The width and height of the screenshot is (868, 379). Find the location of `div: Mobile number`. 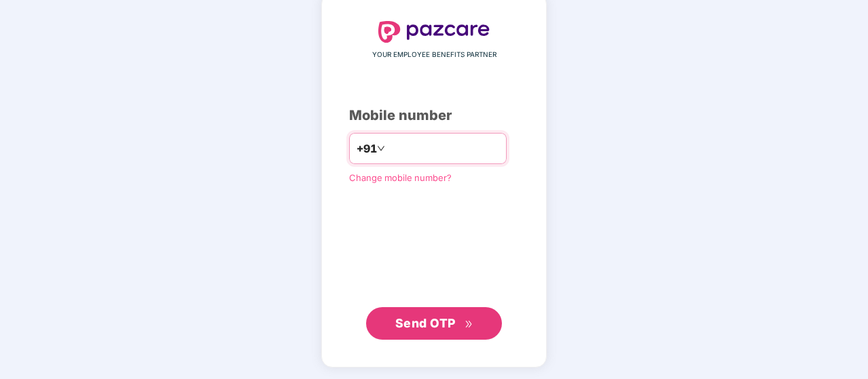

div: Mobile number is located at coordinates (434, 115).